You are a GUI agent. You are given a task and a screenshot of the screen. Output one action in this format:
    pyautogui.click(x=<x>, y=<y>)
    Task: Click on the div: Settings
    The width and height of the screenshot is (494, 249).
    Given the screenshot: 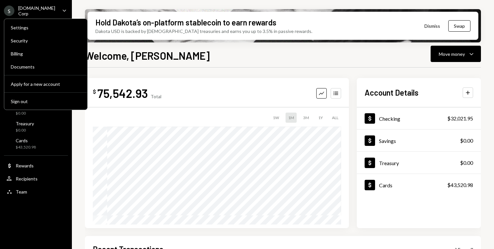 What is the action you would take?
    pyautogui.click(x=46, y=27)
    